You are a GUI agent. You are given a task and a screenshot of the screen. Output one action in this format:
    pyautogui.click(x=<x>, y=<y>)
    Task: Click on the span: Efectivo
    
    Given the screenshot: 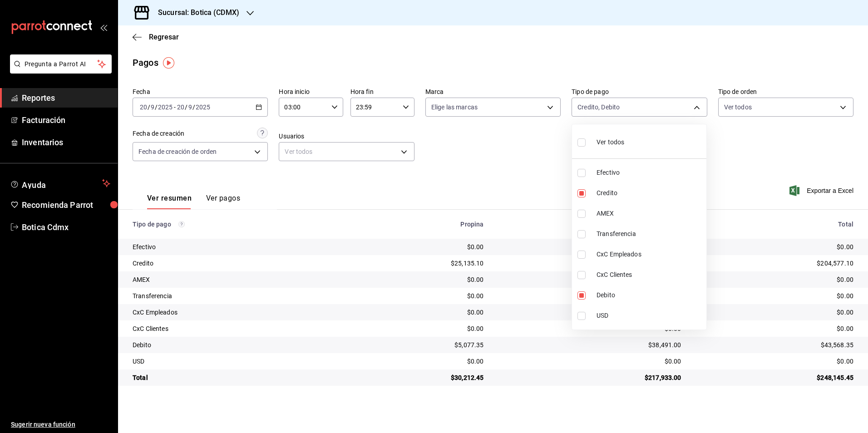 What is the action you would take?
    pyautogui.click(x=649, y=173)
    